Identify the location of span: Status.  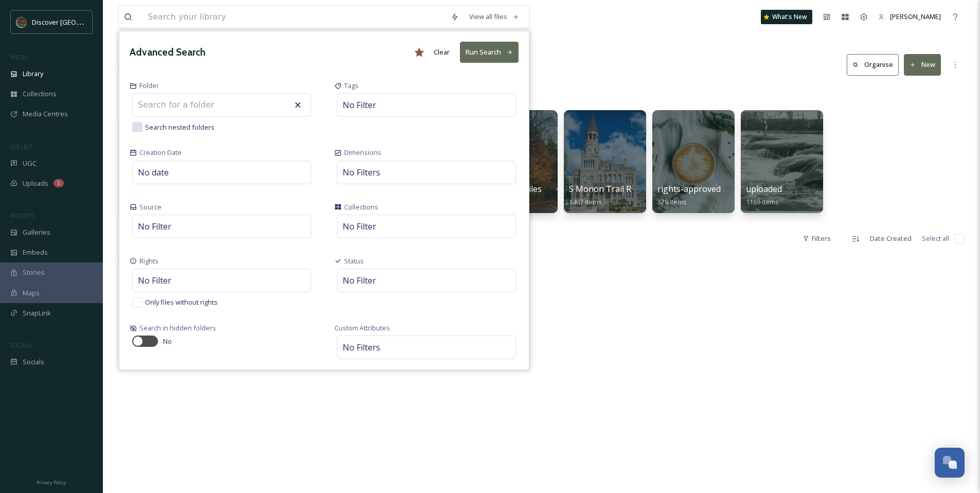
(354, 261).